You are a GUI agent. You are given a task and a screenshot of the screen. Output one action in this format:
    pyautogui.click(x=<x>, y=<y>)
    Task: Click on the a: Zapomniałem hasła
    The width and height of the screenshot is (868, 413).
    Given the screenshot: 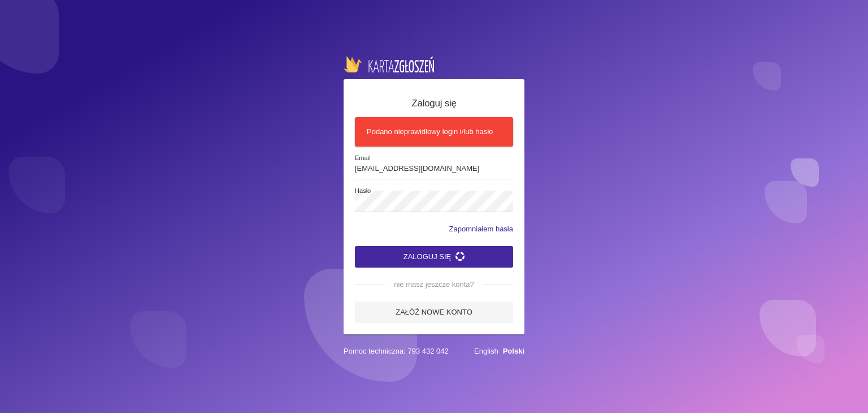 What is the action you would take?
    pyautogui.click(x=481, y=229)
    